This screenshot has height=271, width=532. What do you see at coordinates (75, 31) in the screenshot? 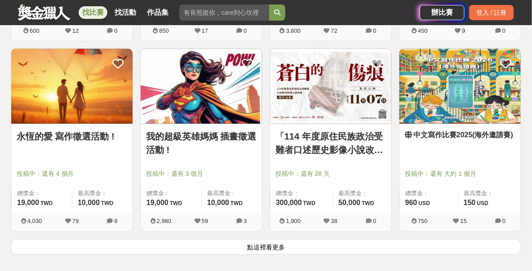
I see `span: 12` at bounding box center [75, 31].